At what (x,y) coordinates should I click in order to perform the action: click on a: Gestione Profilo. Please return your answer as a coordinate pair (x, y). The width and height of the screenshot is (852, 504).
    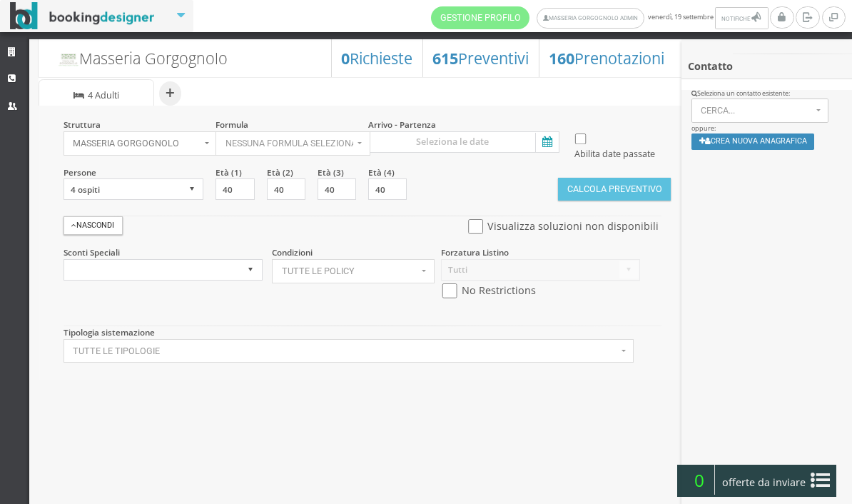
    Looking at the image, I should click on (480, 18).